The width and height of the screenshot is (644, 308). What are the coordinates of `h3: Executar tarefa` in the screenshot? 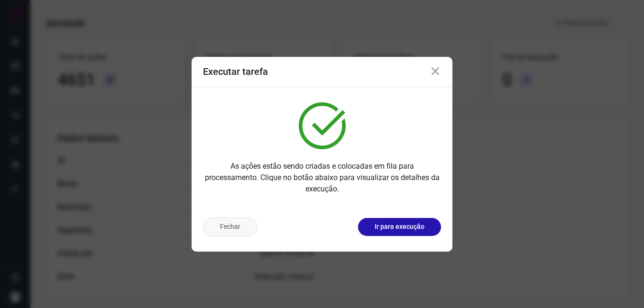 It's located at (235, 71).